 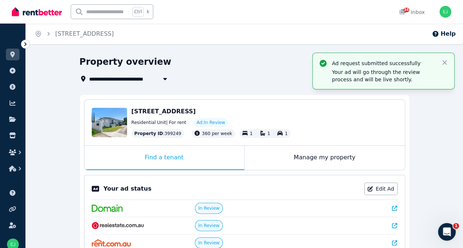 I want to click on span: Residential Unit | For rent, so click(x=159, y=123).